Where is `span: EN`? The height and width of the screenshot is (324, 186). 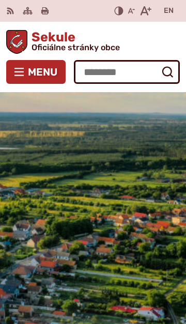 span: EN is located at coordinates (169, 11).